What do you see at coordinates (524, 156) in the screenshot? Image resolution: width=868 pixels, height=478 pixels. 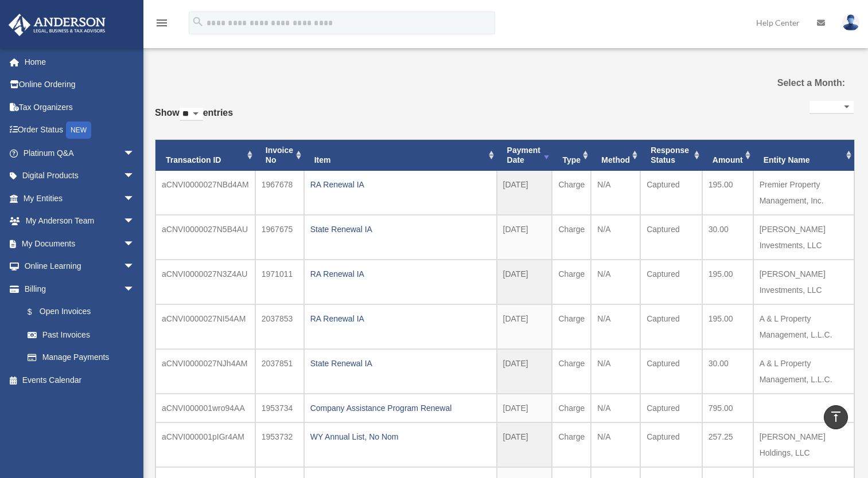 I see `th: Payment Date: activate to sort column ascending` at bounding box center [524, 156].